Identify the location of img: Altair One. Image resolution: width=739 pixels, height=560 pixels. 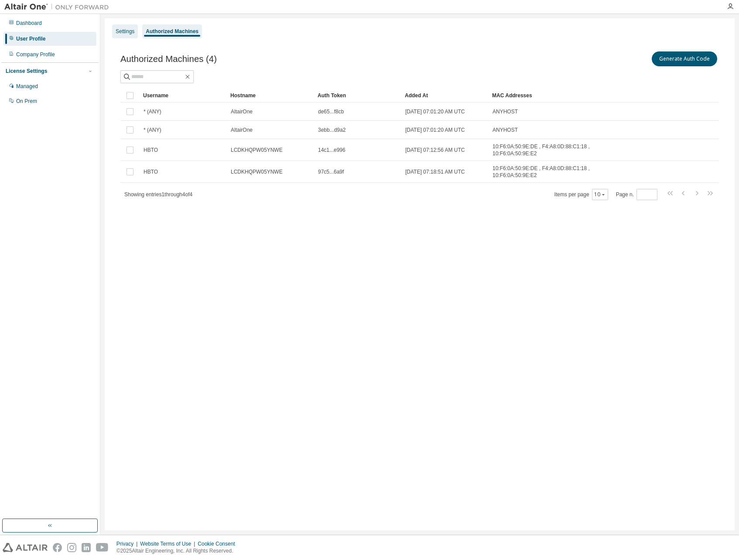
(59, 7).